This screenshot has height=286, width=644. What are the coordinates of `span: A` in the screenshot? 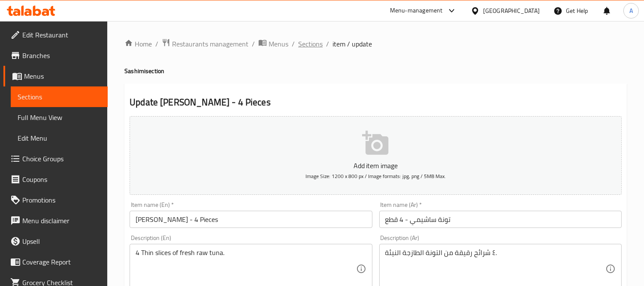 It's located at (631, 11).